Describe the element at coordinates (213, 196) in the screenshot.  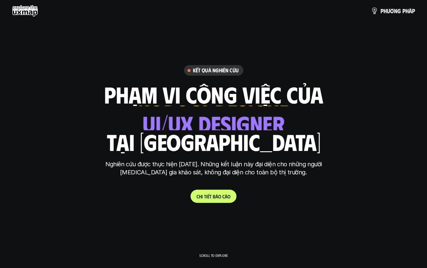
I see `a: Chitiếtbáocáo` at that location.